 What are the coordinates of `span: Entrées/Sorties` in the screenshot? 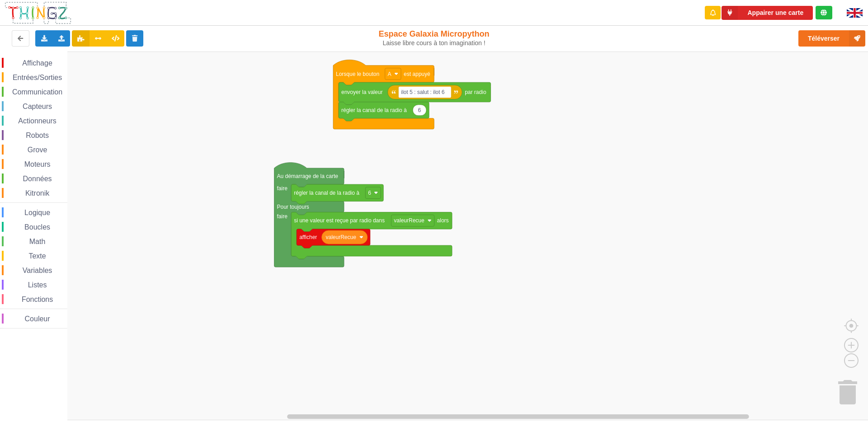 It's located at (37, 77).